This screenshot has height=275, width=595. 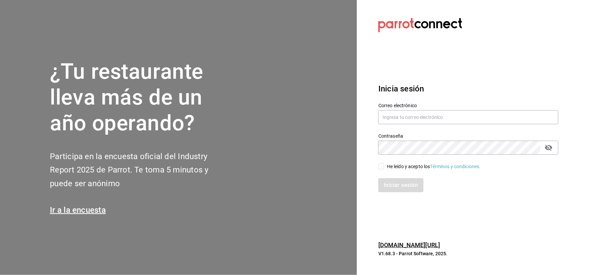 What do you see at coordinates (78, 210) in the screenshot?
I see `a: Ir a la encuesta` at bounding box center [78, 210].